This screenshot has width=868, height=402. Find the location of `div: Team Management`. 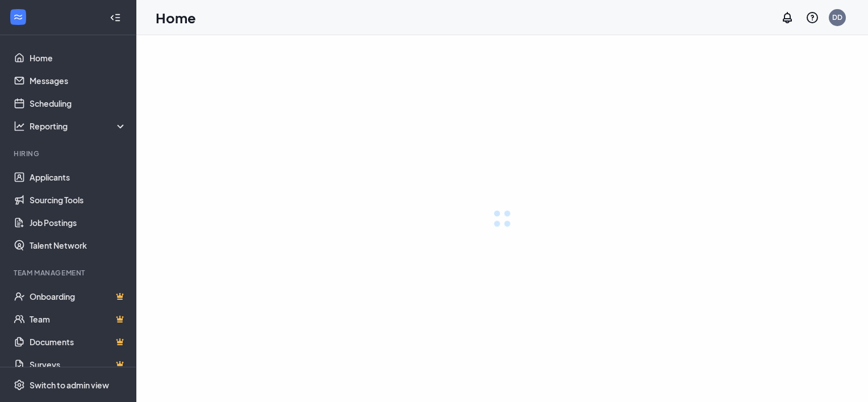

div: Team Management is located at coordinates (69, 273).